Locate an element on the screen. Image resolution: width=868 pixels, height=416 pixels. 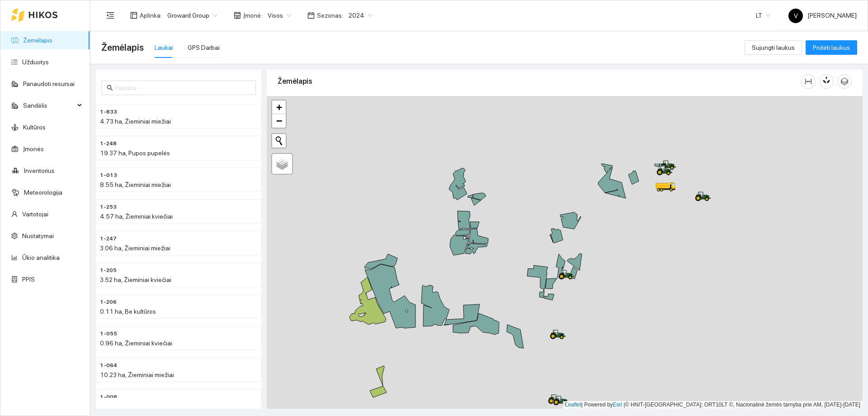
a: Nustatymai is located at coordinates (38, 235).